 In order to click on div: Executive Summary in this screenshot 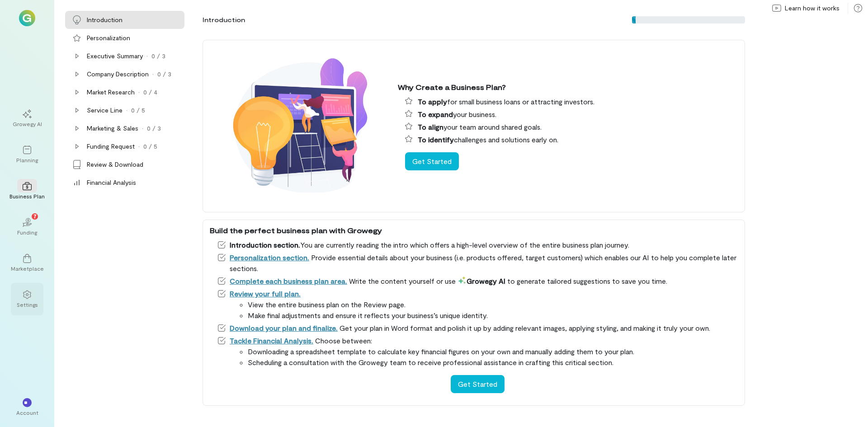, I will do `click(114, 56)`.